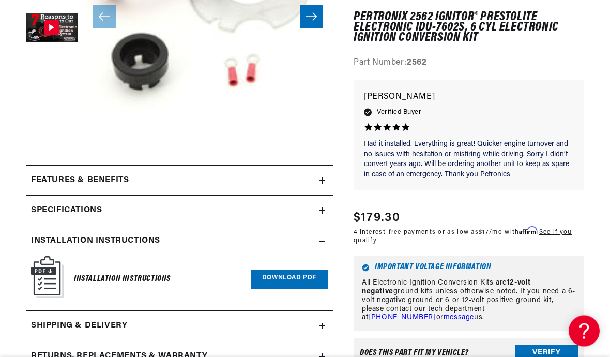 This screenshot has width=610, height=357. I want to click on h6: Installation Instructions, so click(122, 279).